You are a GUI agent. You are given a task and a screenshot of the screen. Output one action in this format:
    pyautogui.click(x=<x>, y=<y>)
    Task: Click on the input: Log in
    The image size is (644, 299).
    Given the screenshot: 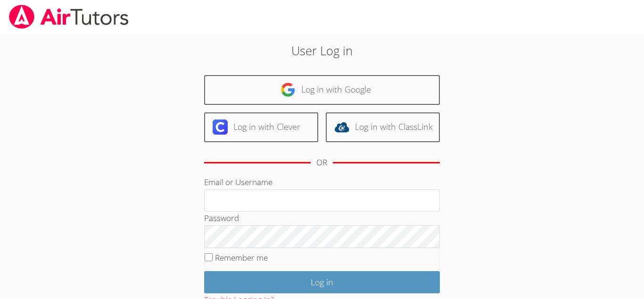 What is the action you would take?
    pyautogui.click(x=322, y=282)
    